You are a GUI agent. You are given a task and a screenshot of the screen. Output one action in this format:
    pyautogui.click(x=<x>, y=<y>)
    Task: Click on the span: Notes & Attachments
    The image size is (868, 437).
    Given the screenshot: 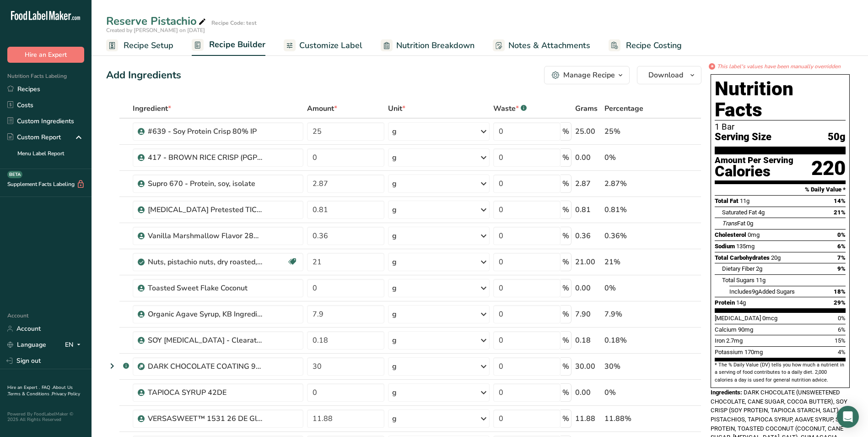 What is the action you would take?
    pyautogui.click(x=549, y=45)
    